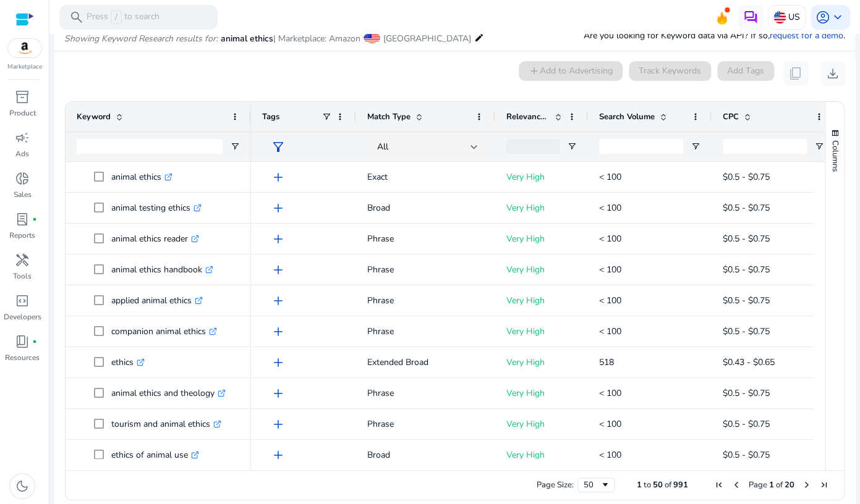  Describe the element at coordinates (22, 179) in the screenshot. I see `span: donut_small` at that location.